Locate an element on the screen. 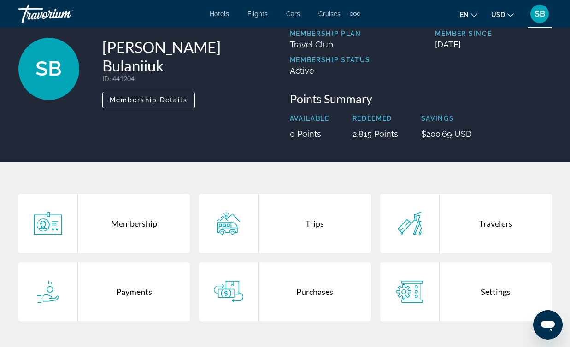 The image size is (570, 347). p: Active is located at coordinates (330, 71).